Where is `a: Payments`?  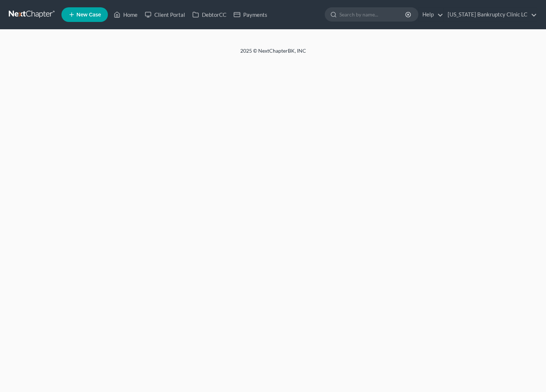
a: Payments is located at coordinates (251, 15).